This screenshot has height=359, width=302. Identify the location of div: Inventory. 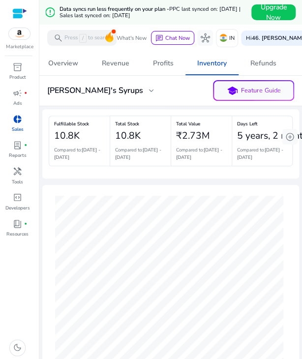
(212, 63).